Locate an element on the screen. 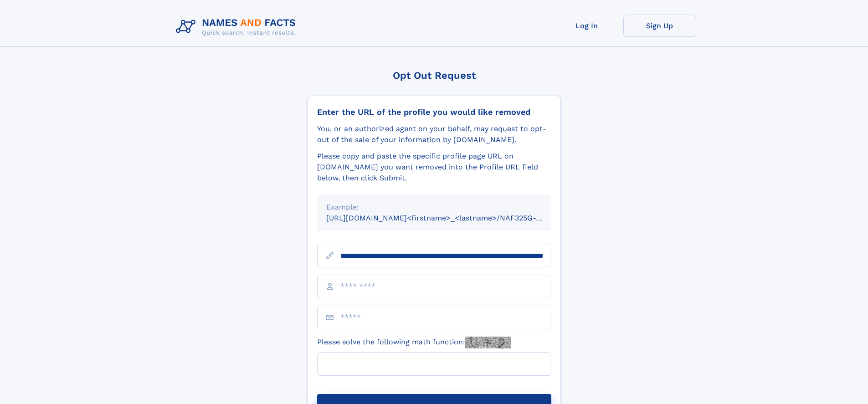 The width and height of the screenshot is (868, 404). div: Enter the URL of the profile you would like removed is located at coordinates (434, 112).